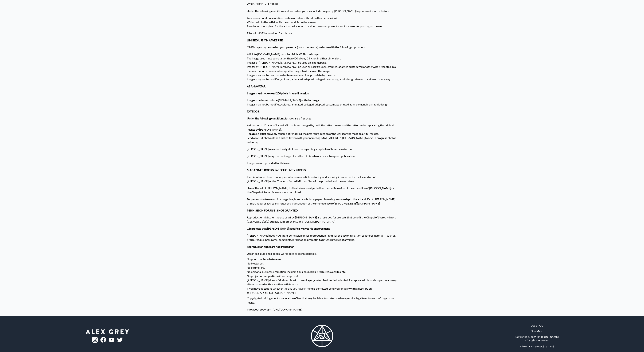 The height and width of the screenshot is (352, 644). I want to click on li: No personal business promotion, including business cards, brochures, websites, etc., so click(322, 272).